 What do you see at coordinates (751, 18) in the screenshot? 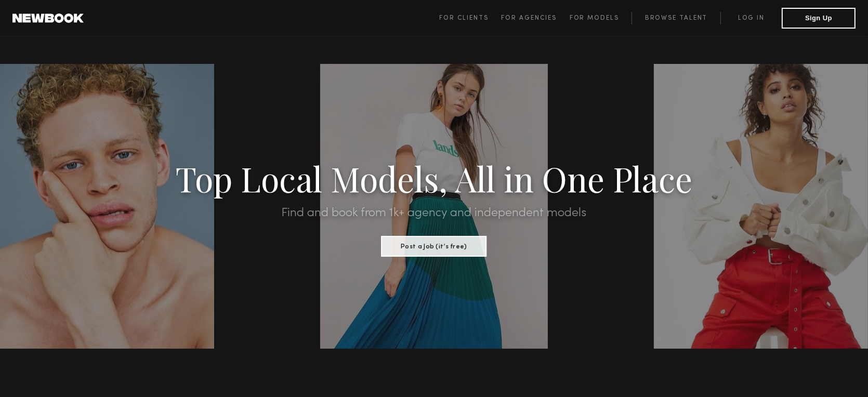
I see `a: Log in` at bounding box center [751, 18].